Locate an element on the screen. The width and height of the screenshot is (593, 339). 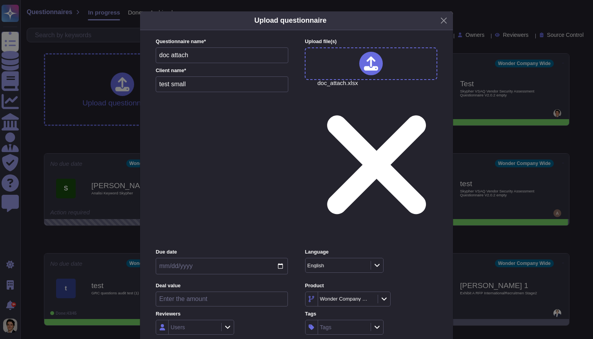
label: Language is located at coordinates (371, 252).